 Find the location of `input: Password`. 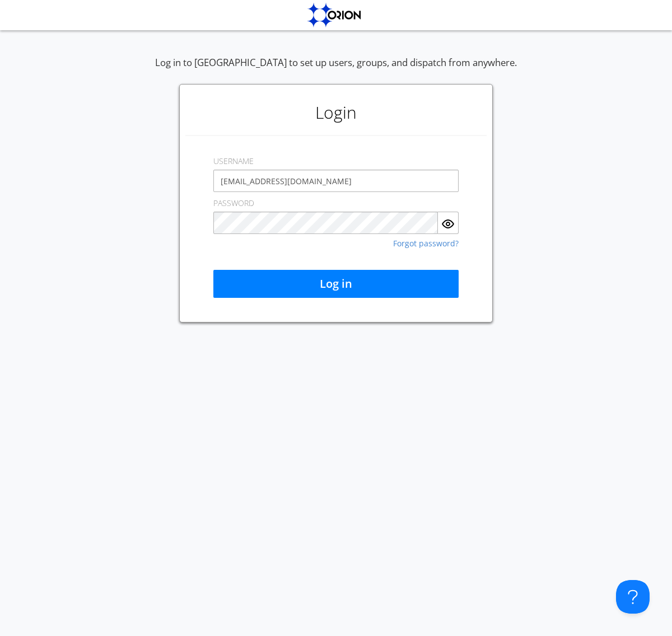

input: Password is located at coordinates (325, 223).